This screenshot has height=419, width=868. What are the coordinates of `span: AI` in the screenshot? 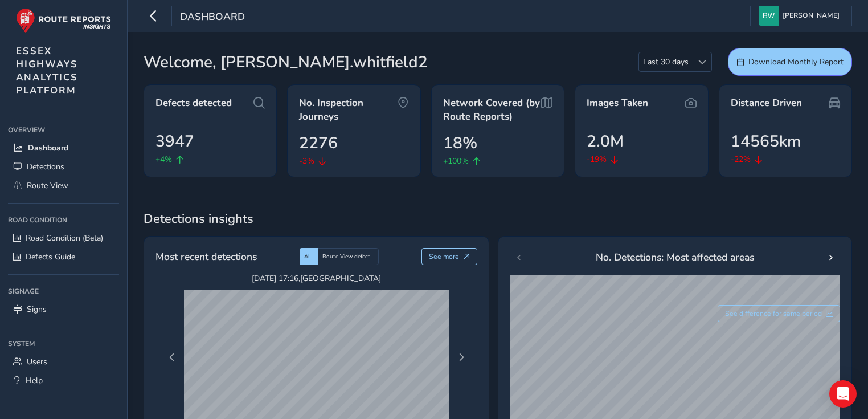 It's located at (307, 256).